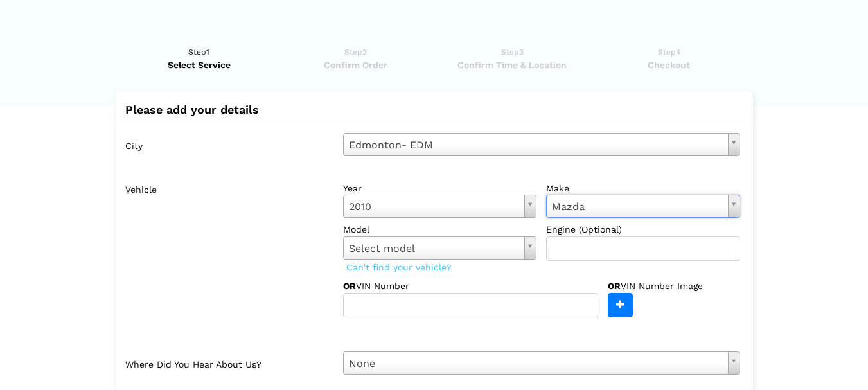  I want to click on span: Checkout, so click(669, 65).